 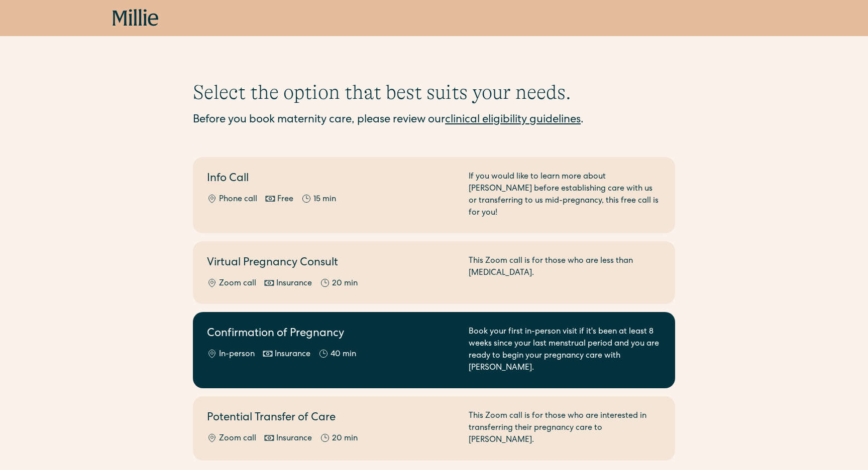 What do you see at coordinates (325, 200) in the screenshot?
I see `div: 15 min` at bounding box center [325, 200].